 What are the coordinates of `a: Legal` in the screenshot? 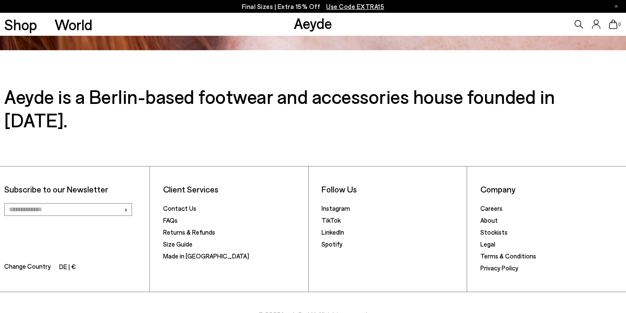 It's located at (487, 244).